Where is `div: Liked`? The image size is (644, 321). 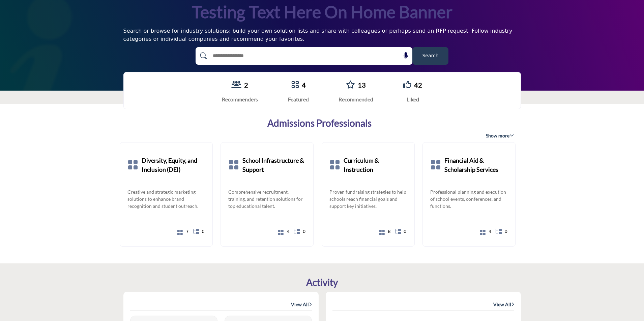
div: Liked is located at coordinates (413, 99).